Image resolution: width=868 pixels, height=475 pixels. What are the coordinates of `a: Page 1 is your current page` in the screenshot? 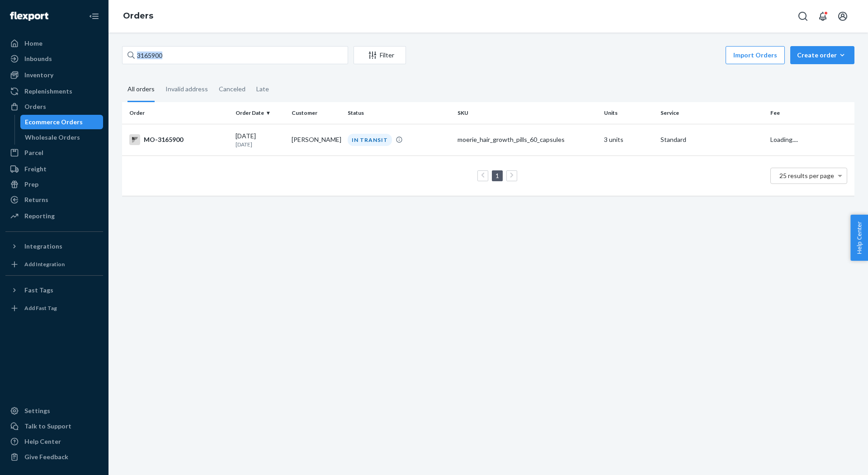 It's located at (497, 175).